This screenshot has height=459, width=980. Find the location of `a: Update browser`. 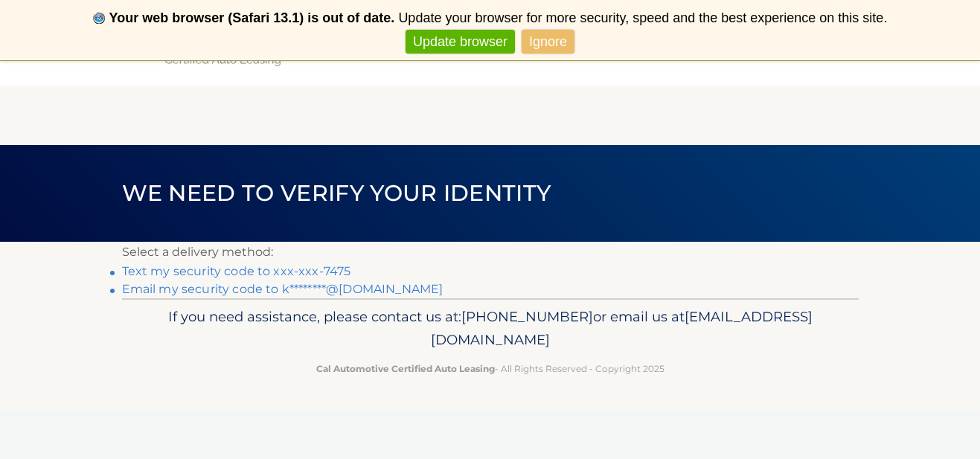

a: Update browser is located at coordinates (460, 42).